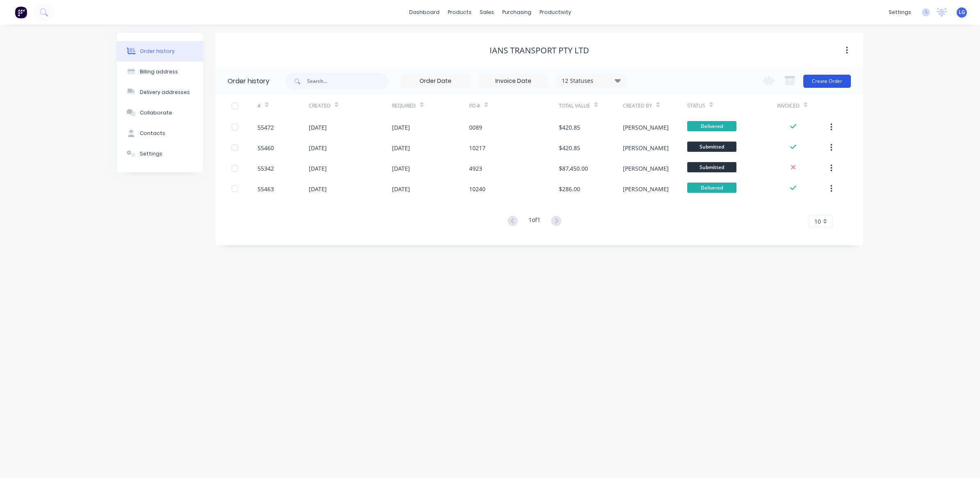  What do you see at coordinates (556, 12) in the screenshot?
I see `div: productivity` at bounding box center [556, 12].